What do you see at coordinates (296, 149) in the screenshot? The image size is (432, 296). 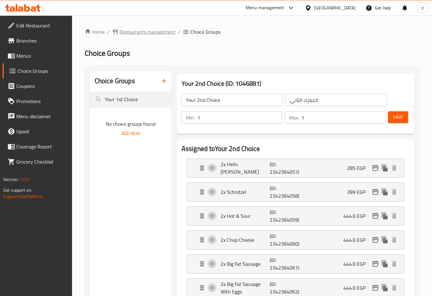 I see `h2: Assigned to Your 2nd Choice` at bounding box center [296, 149].